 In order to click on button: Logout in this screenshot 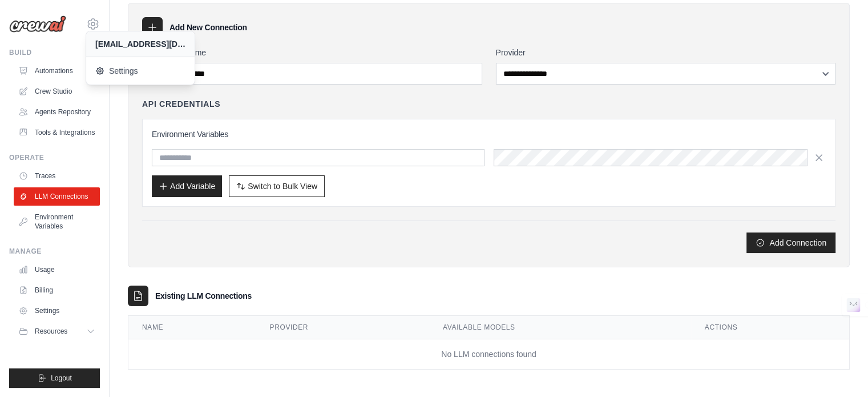, I will do `click(54, 379)`.